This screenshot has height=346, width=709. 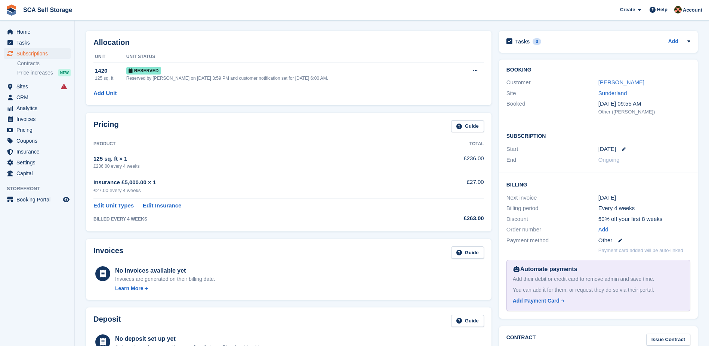 What do you see at coordinates (108, 252) in the screenshot?
I see `h2: Invoices` at bounding box center [108, 252].